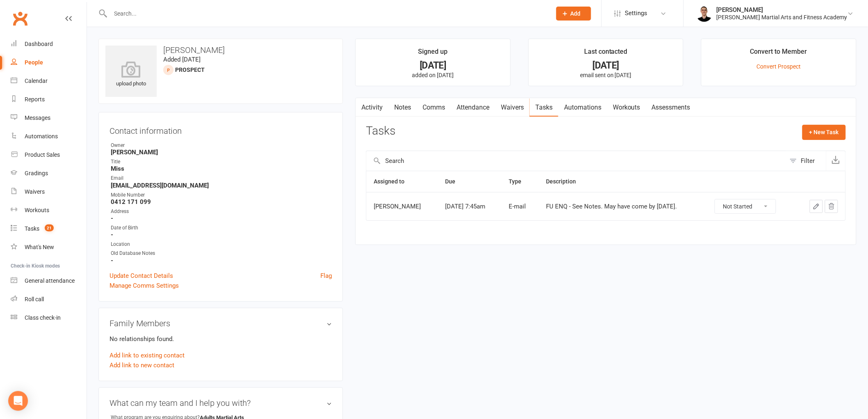 The height and width of the screenshot is (419, 868). I want to click on span: Add, so click(575, 14).